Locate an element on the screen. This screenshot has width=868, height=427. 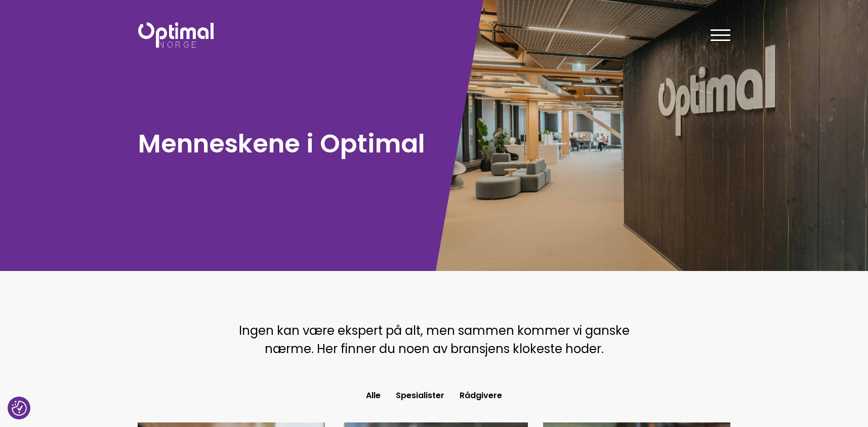
button: Spesialister is located at coordinates (420, 396).